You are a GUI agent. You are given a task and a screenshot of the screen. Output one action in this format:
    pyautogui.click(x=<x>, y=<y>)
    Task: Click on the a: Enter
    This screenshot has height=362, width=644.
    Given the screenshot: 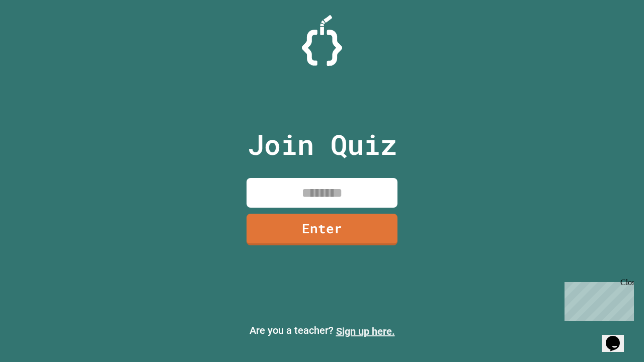 What is the action you would take?
    pyautogui.click(x=322, y=229)
    